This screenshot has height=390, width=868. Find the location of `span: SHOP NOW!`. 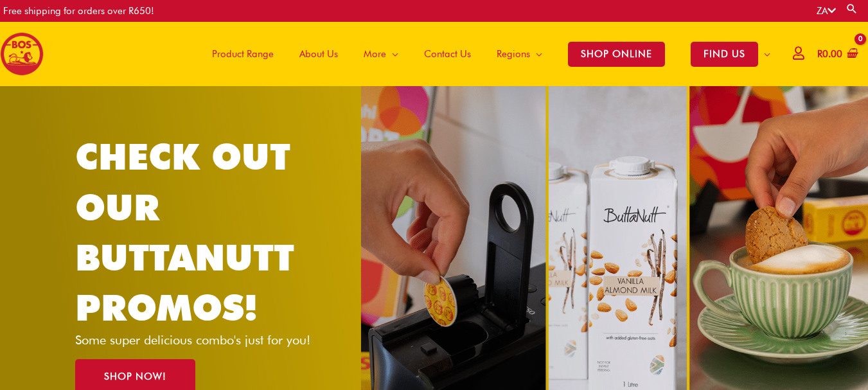

span: SHOP NOW! is located at coordinates (135, 377).